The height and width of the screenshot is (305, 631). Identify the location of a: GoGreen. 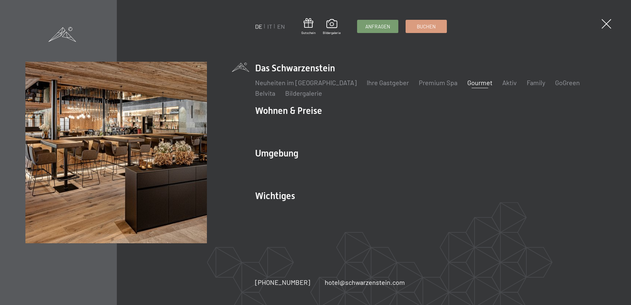
(567, 83).